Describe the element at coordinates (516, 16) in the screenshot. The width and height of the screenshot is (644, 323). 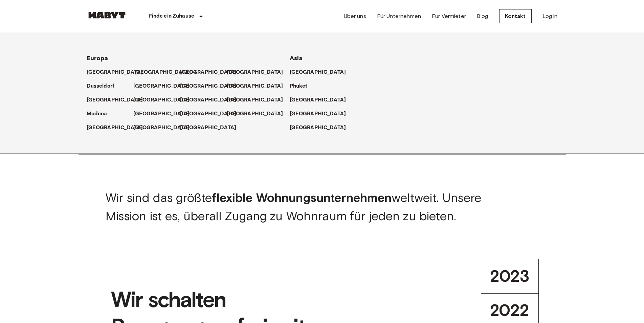
I see `a: Kontakt` at that location.